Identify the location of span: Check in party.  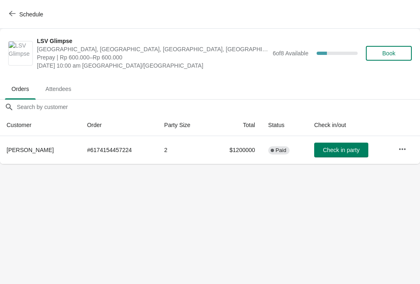
(341, 150).